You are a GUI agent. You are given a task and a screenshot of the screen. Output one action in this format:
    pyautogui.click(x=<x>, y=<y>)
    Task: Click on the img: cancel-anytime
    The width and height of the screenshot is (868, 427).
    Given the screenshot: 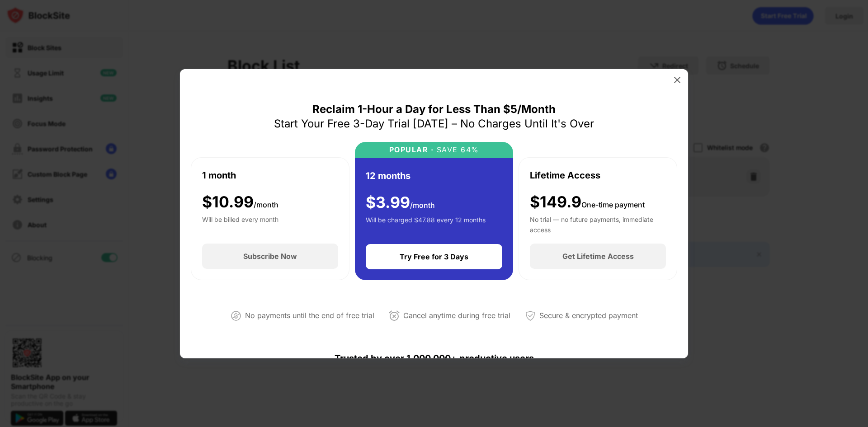 What is the action you would take?
    pyautogui.click(x=394, y=316)
    